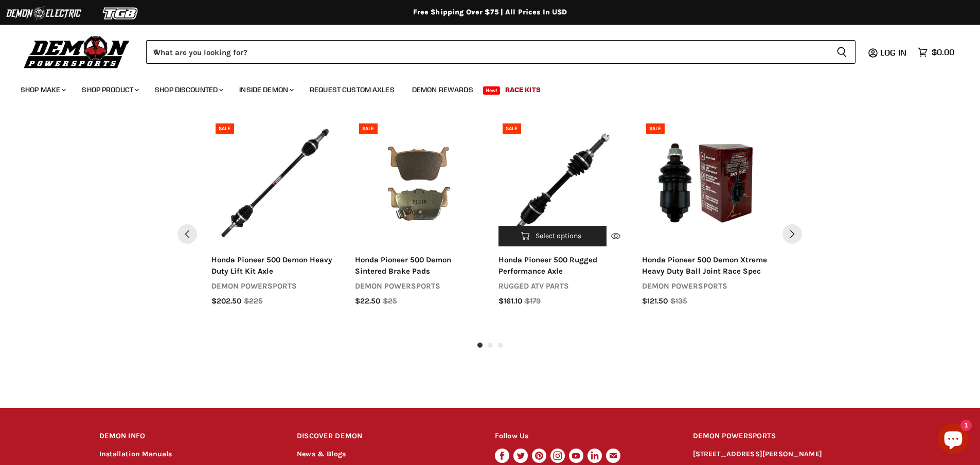  What do you see at coordinates (787, 436) in the screenshot?
I see `h2: DEMON POWERSPORTS` at bounding box center [787, 436].